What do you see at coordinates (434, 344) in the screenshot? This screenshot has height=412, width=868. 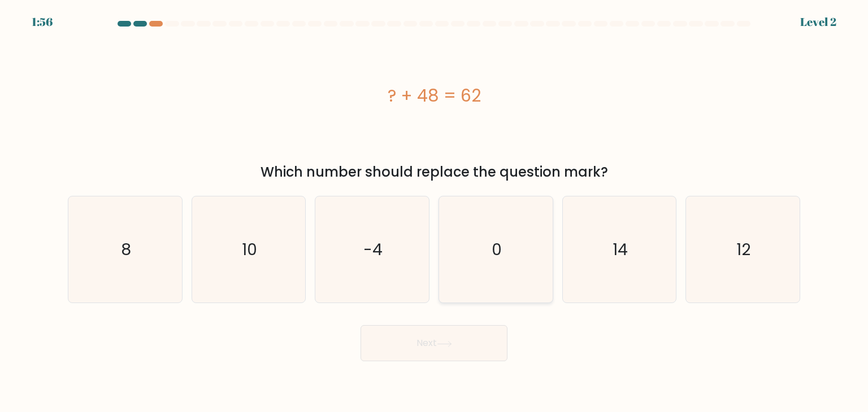 I see `button: Next` at bounding box center [434, 344].